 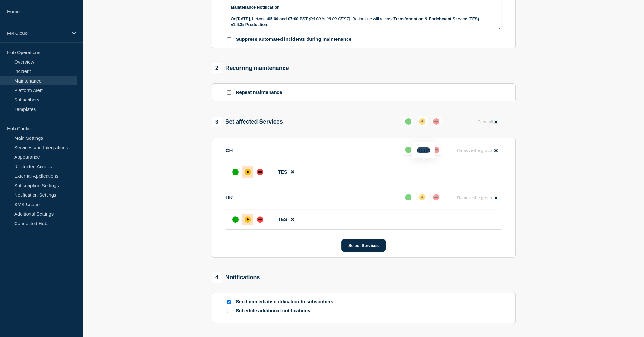 I want to click on p: FM Cloud, so click(x=37, y=33).